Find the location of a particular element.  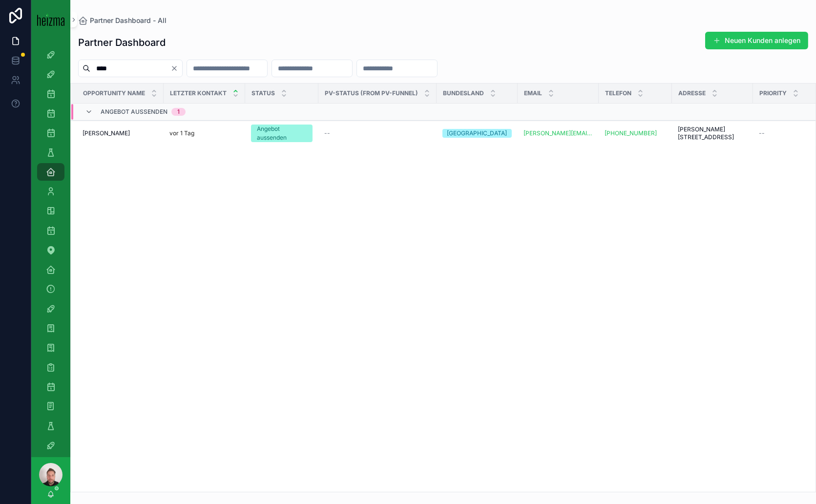

a: Neuen Kunden anlegen is located at coordinates (757, 41).